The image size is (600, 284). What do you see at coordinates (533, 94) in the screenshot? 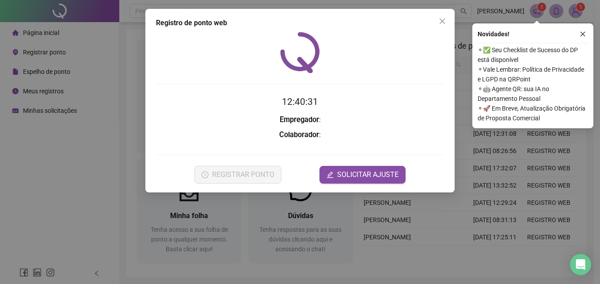
I see `span: ⚬ 🤖 Agente QR: sua IA no Departamento Pessoal` at bounding box center [533, 94].